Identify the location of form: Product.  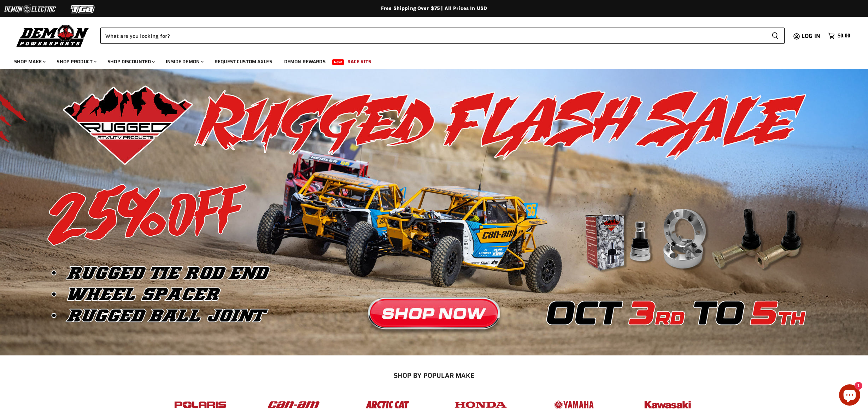
(443, 36).